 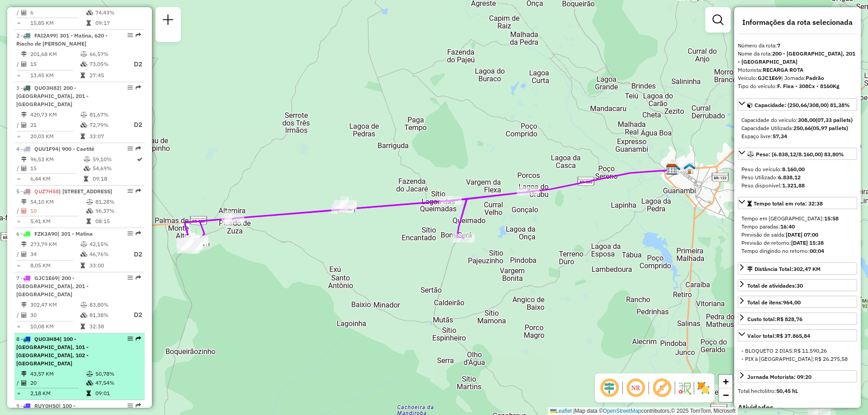 I want to click on strong: 30, so click(x=800, y=286).